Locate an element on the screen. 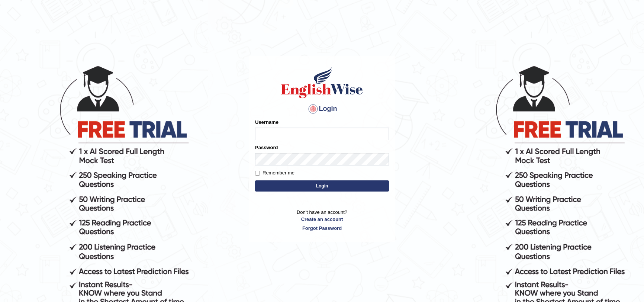  h4: Login is located at coordinates (322, 109).